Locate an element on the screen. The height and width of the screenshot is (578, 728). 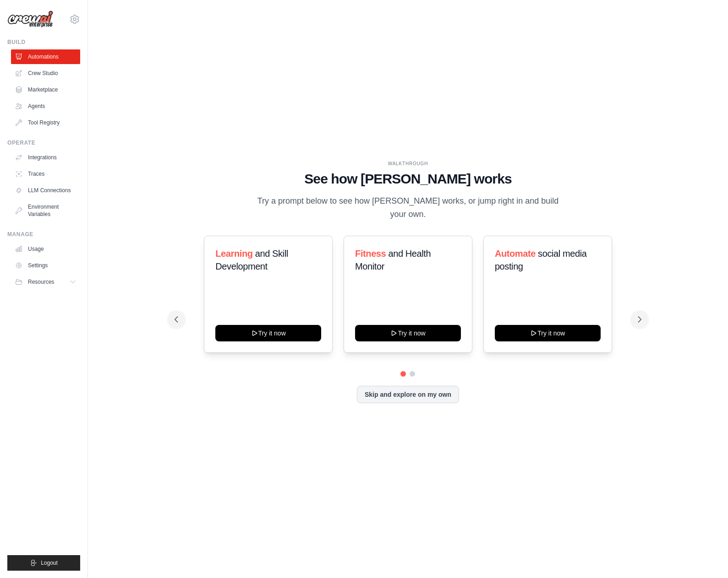
span: Automate is located at coordinates (515, 254).